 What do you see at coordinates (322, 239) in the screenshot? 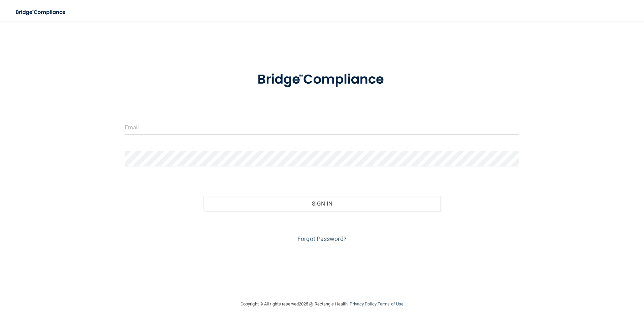
I see `a: Forgot Password?` at bounding box center [322, 239].